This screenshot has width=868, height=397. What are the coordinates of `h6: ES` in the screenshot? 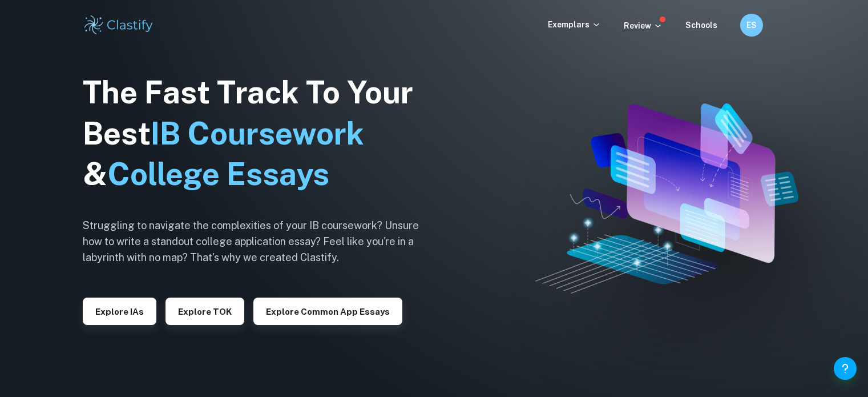 It's located at (751, 25).